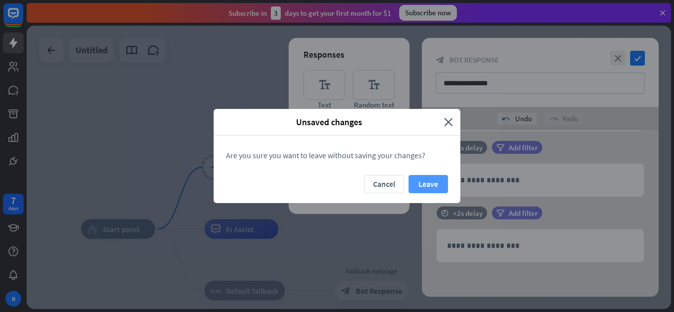 Image resolution: width=674 pixels, height=312 pixels. I want to click on i: close, so click(449, 122).